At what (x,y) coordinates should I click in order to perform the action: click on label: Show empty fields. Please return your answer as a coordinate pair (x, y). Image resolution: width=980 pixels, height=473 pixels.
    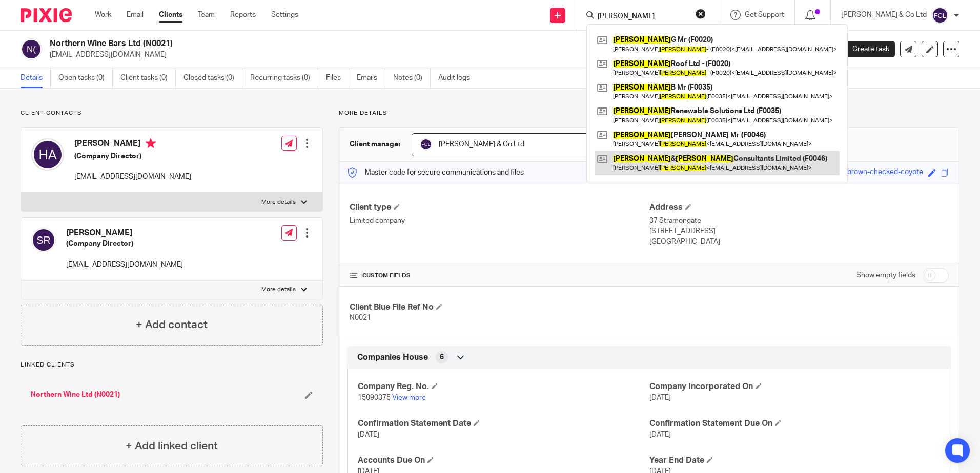
    Looking at the image, I should click on (885, 275).